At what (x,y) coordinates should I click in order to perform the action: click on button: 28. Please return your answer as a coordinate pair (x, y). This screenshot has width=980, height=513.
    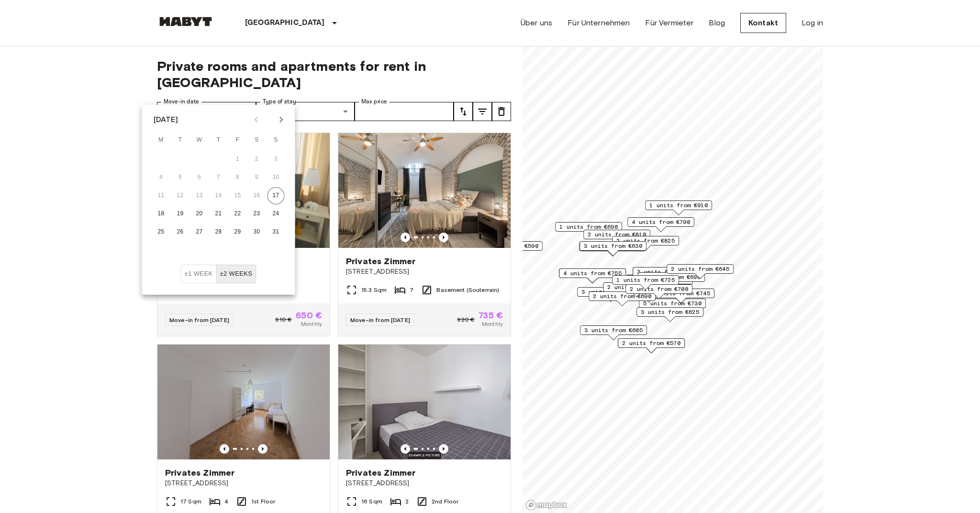
    Looking at the image, I should click on (219, 232).